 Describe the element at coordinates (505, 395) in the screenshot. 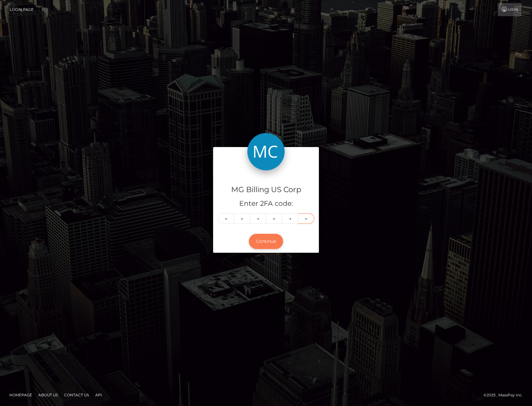

I see `div: © 2025 , MassPay Inc.` at that location.